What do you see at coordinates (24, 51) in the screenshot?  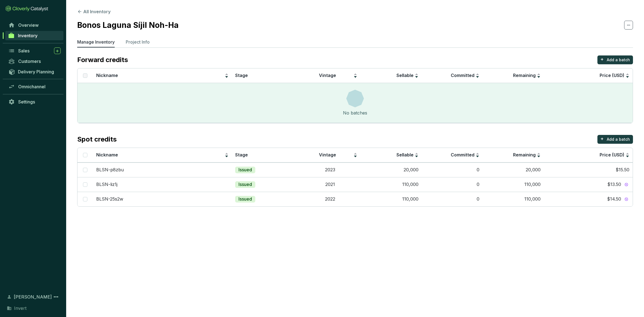 I see `span: Sales` at bounding box center [24, 51].